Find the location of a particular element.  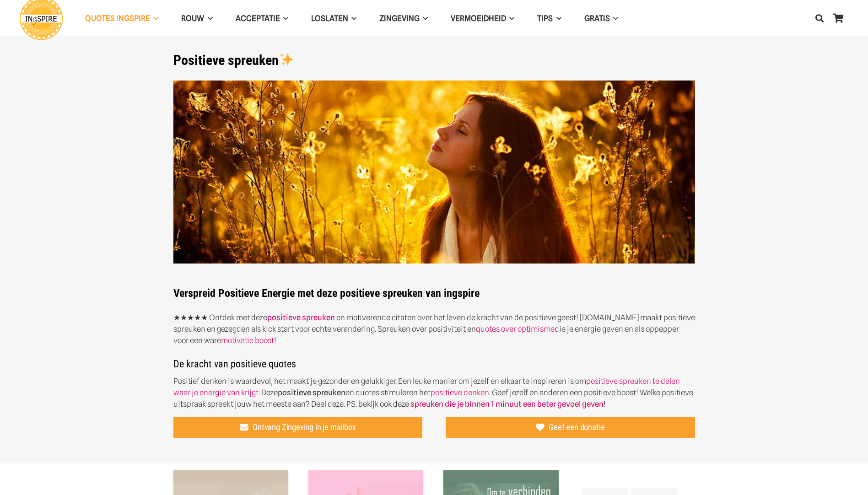

span: TIPS is located at coordinates (545, 18).